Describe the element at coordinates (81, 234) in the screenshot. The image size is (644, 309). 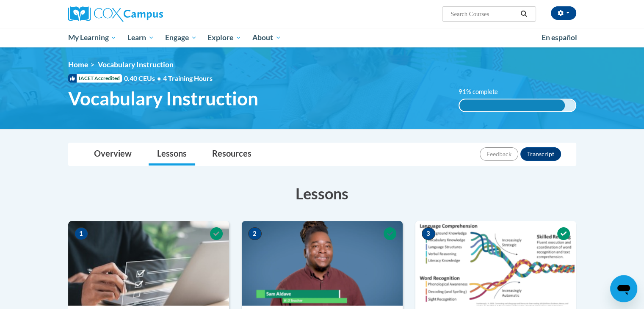
I see `span: 1` at that location.